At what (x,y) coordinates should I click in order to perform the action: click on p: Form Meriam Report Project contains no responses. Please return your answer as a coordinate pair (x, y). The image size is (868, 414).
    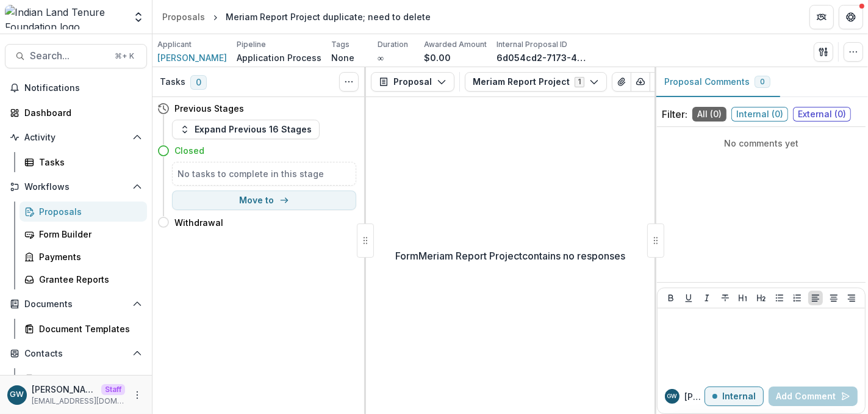
    Looking at the image, I should click on (510, 256).